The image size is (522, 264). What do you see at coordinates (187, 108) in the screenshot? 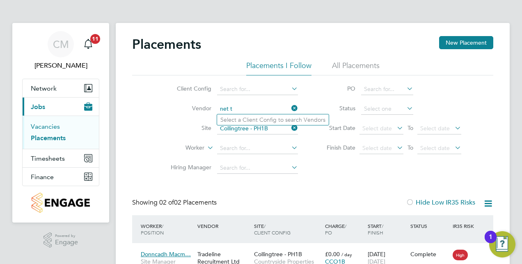
I see `label: Vendor` at bounding box center [187, 108].